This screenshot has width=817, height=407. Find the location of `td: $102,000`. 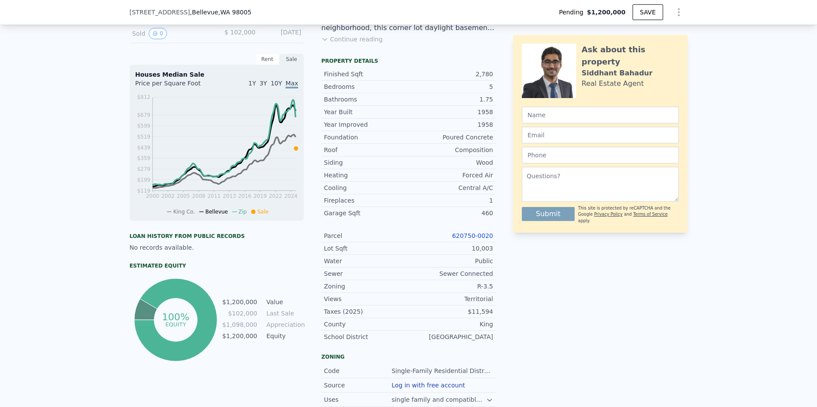

td: $102,000 is located at coordinates (240, 313).